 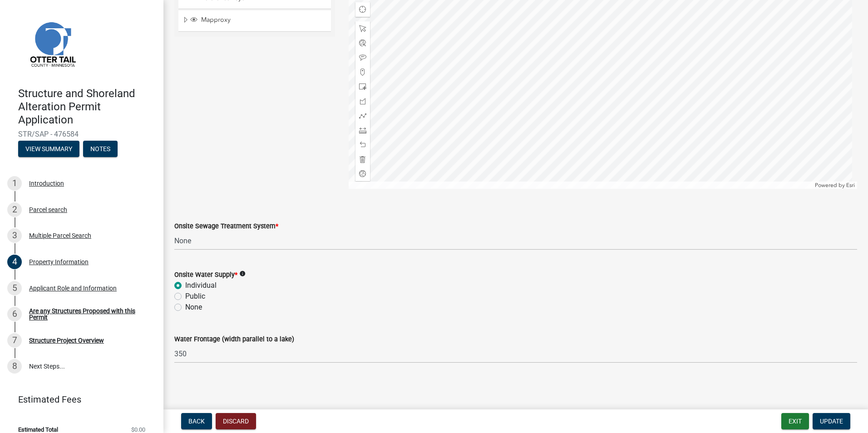 I want to click on label: Public, so click(x=195, y=296).